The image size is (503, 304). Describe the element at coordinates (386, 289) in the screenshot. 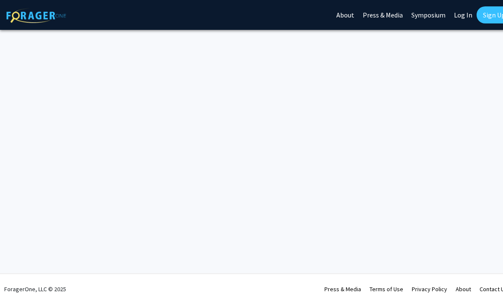

I see `a: Terms of Use` at that location.